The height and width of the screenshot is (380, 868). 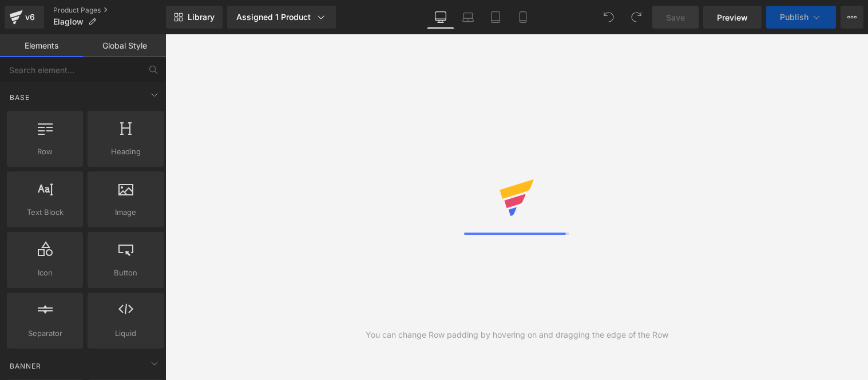 What do you see at coordinates (24, 17) in the screenshot?
I see `a: v6` at bounding box center [24, 17].